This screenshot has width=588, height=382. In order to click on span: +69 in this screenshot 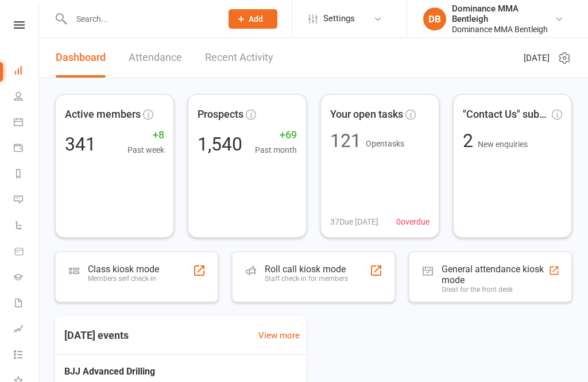, I will do `click(275, 135)`.